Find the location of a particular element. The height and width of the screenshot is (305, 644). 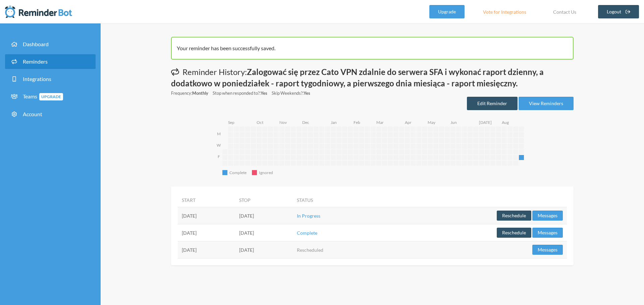

small: Skip Weekends?: is located at coordinates (291, 93).